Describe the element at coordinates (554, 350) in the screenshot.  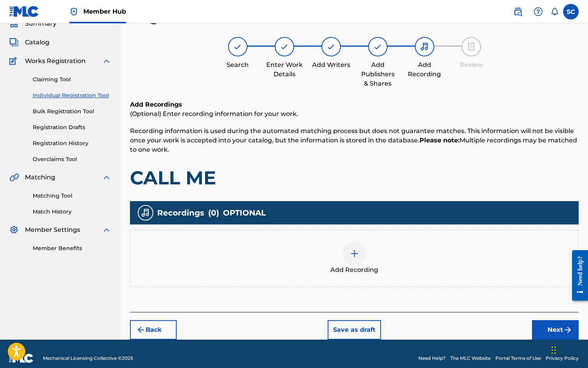
I see `div: Drag` at that location.